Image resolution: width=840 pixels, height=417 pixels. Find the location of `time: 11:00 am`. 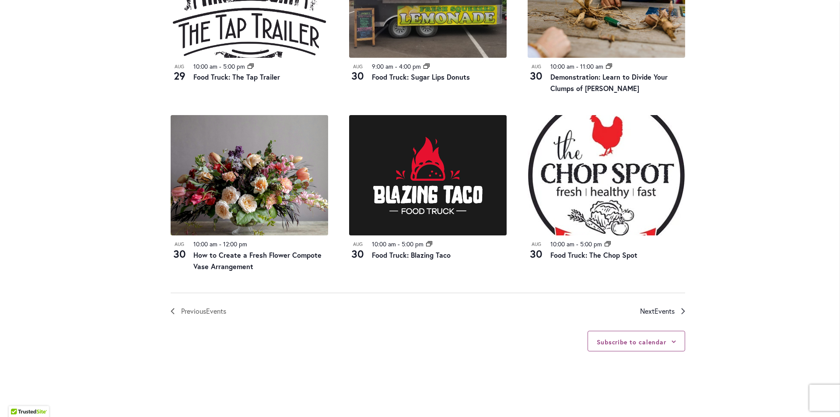

time: 11:00 am is located at coordinates (591, 66).